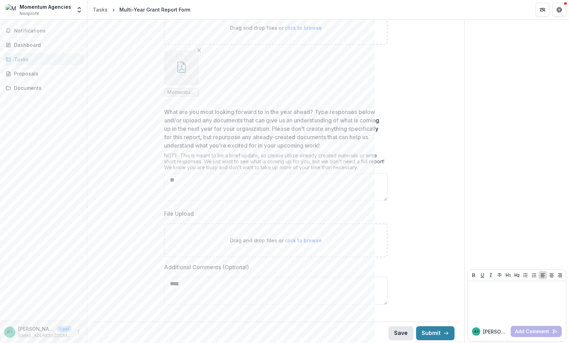 The width and height of the screenshot is (569, 343). I want to click on button: Save, so click(401, 333).